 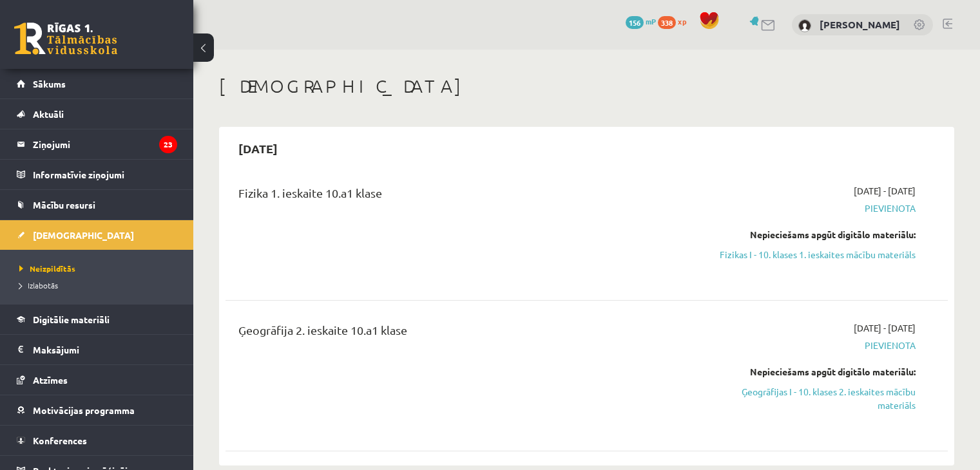 What do you see at coordinates (461, 195) in the screenshot?
I see `div: Fizika 1. ieskaite 10.a1 klase` at bounding box center [461, 195].